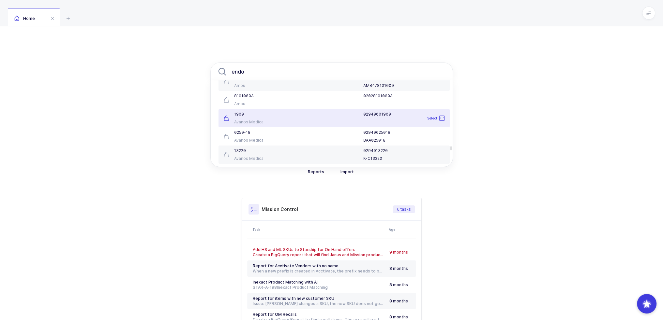 The width and height of the screenshot is (663, 320). Describe the element at coordinates (24, 18) in the screenshot. I see `span: Home` at that location.